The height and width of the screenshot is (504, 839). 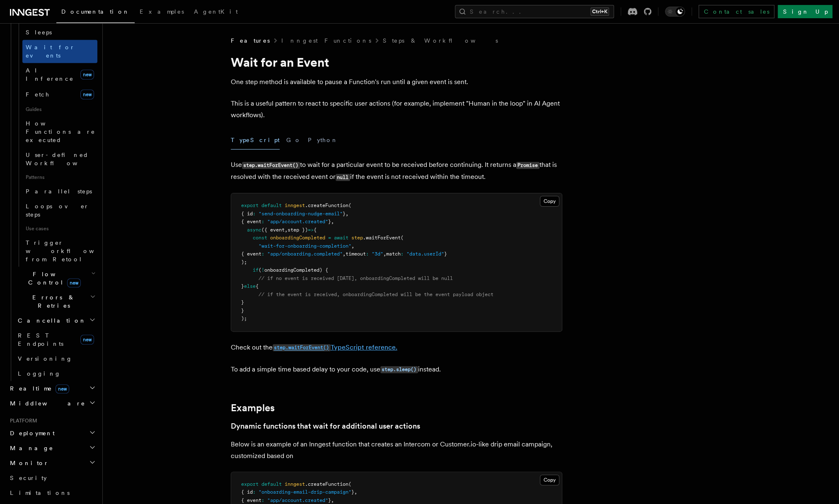 What do you see at coordinates (737, 11) in the screenshot?
I see `a: Contact sales` at bounding box center [737, 11].